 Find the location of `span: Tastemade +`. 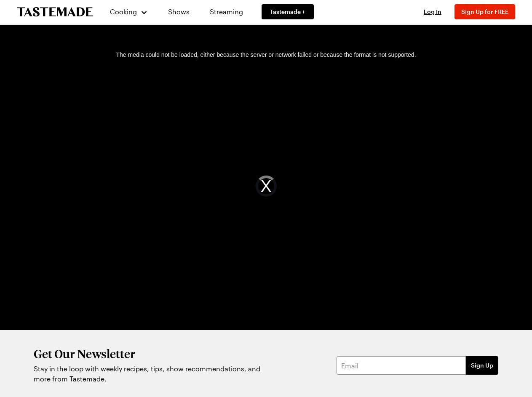

span: Tastemade + is located at coordinates (288, 12).